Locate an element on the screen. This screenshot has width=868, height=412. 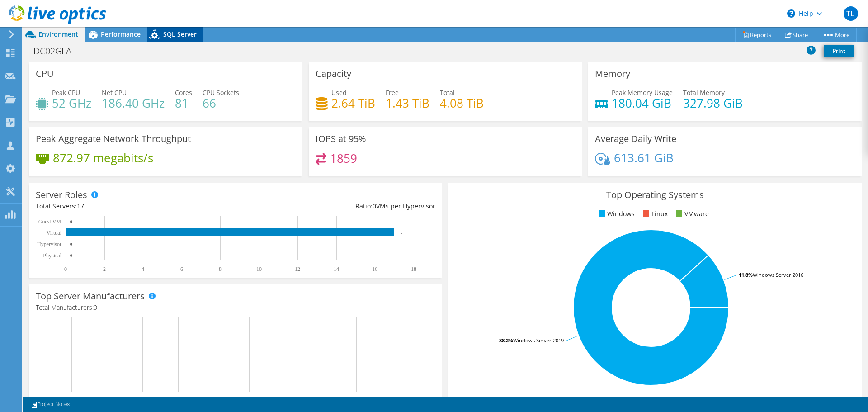
li: Windows is located at coordinates (615, 214).